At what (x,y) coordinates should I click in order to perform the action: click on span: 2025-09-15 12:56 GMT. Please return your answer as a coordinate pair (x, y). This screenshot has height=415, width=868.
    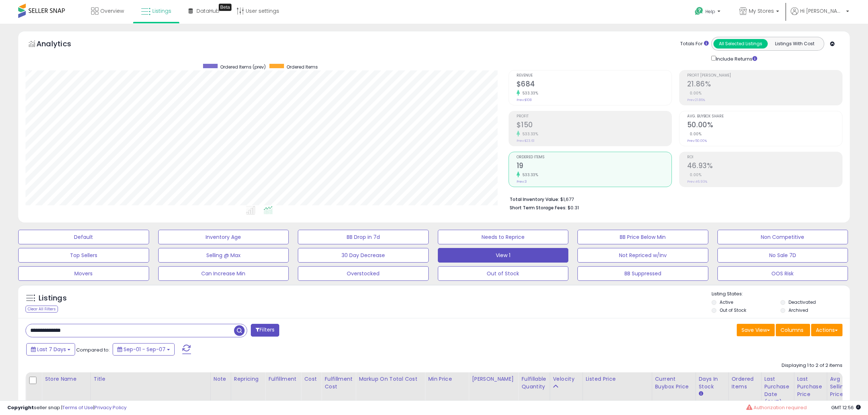
    Looking at the image, I should click on (845, 407).